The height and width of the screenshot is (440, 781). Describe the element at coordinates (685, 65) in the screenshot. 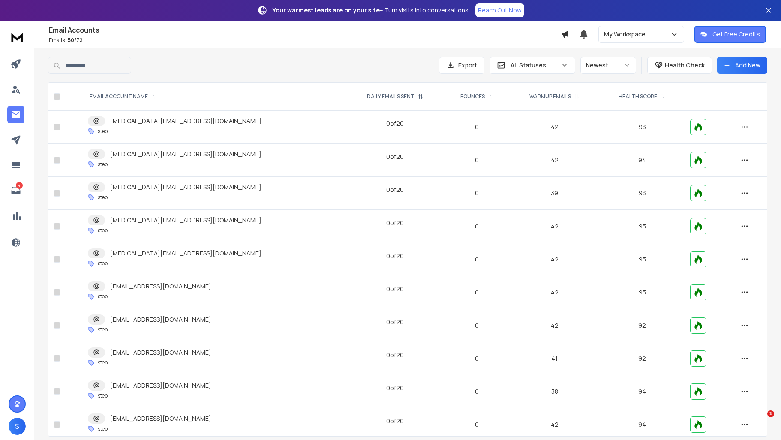

I see `p: Health Check` at that location.